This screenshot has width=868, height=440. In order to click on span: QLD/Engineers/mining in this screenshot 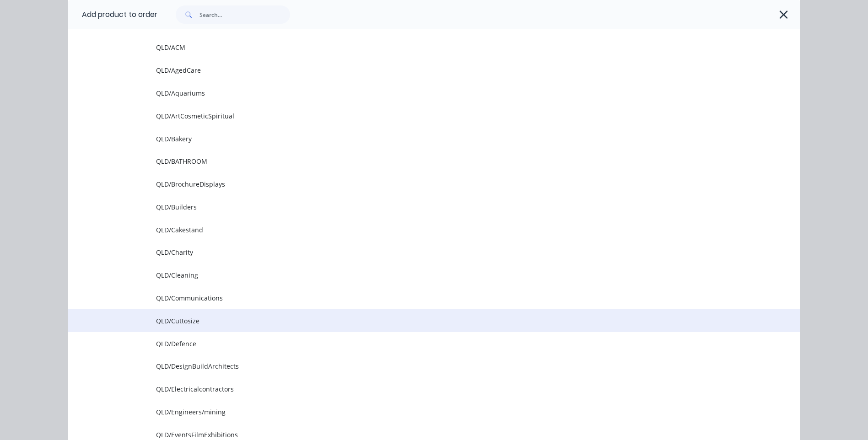, I will do `click(414, 411)`.